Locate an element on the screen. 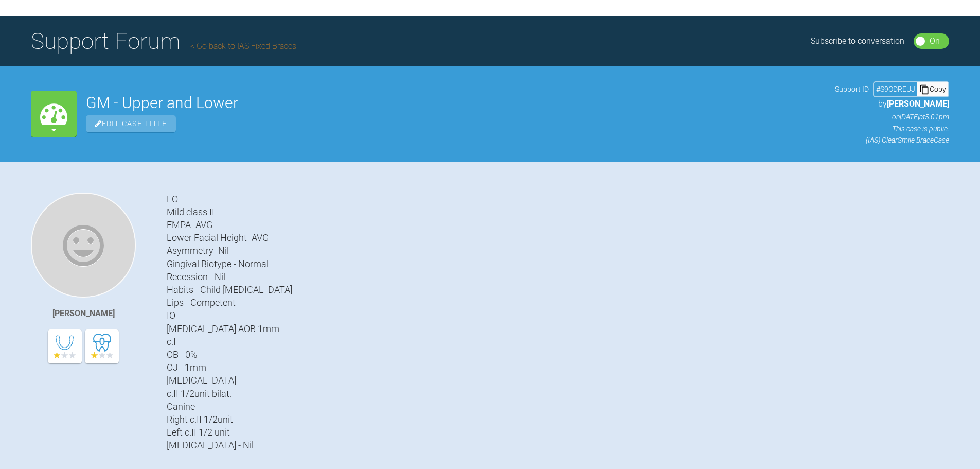 This screenshot has height=469, width=980. div: On is located at coordinates (934, 42).